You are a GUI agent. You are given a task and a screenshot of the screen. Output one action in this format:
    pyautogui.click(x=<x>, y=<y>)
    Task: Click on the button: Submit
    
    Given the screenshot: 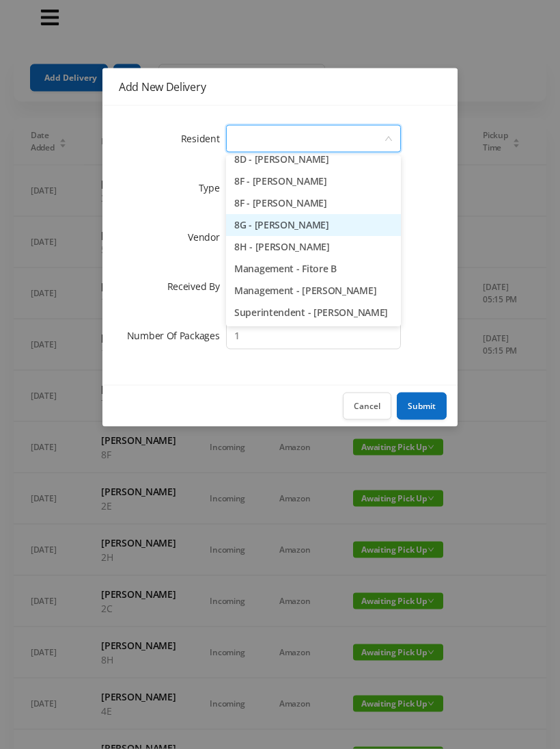 What is the action you would take?
    pyautogui.click(x=422, y=406)
    